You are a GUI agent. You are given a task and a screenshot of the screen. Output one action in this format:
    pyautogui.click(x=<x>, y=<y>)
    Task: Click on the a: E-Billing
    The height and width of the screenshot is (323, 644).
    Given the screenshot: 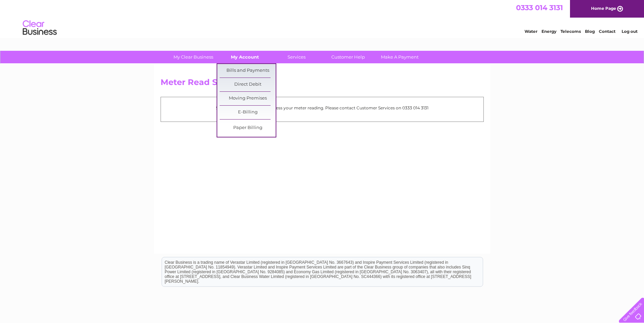 What is the action you would take?
    pyautogui.click(x=248, y=112)
    